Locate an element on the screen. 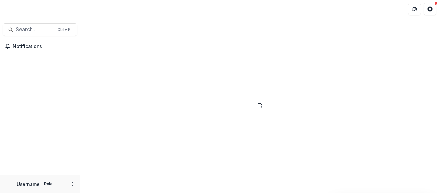 The width and height of the screenshot is (439, 193). button: Search... is located at coordinates (40, 30).